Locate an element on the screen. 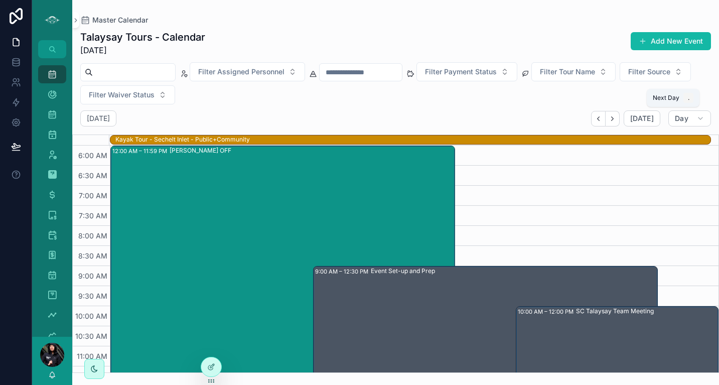 Image resolution: width=719 pixels, height=385 pixels. span: 11:00 AM is located at coordinates (92, 356).